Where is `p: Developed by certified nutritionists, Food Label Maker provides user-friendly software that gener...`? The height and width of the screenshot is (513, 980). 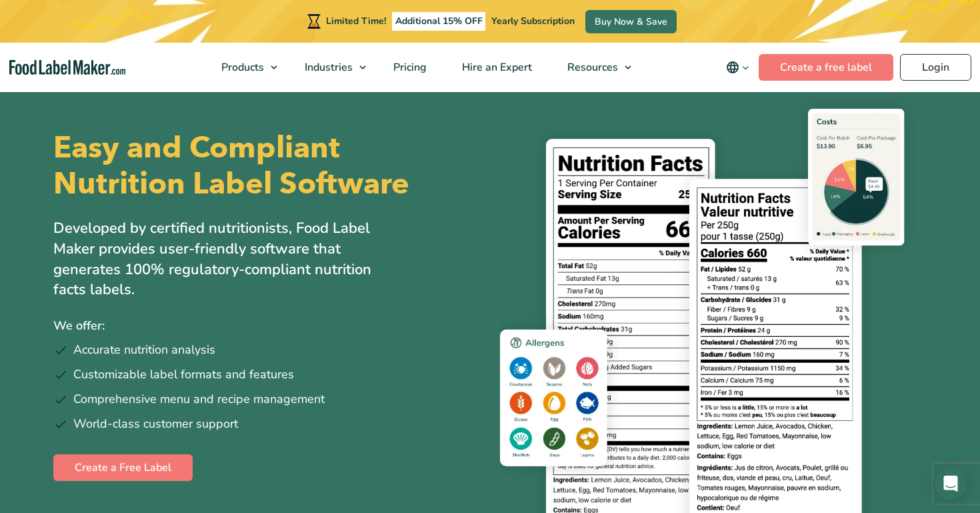
p: Developed by certified nutritionists, Food Label Maker provides user-friendly software that gener... is located at coordinates (227, 259).